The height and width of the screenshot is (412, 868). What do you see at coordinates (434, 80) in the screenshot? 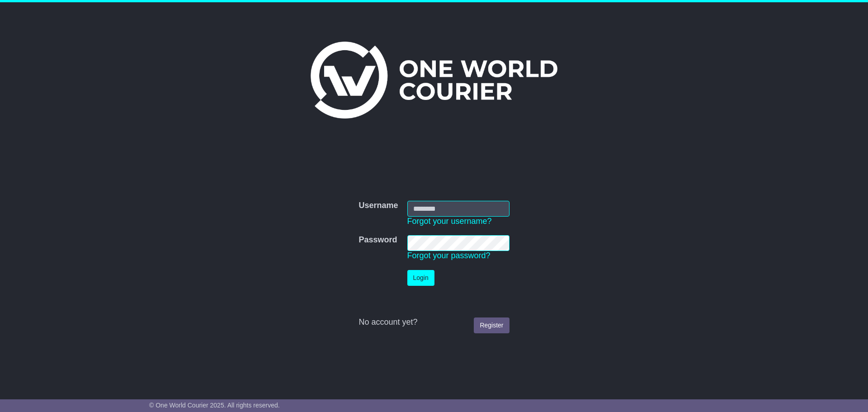
I see `img: One World` at bounding box center [434, 80].